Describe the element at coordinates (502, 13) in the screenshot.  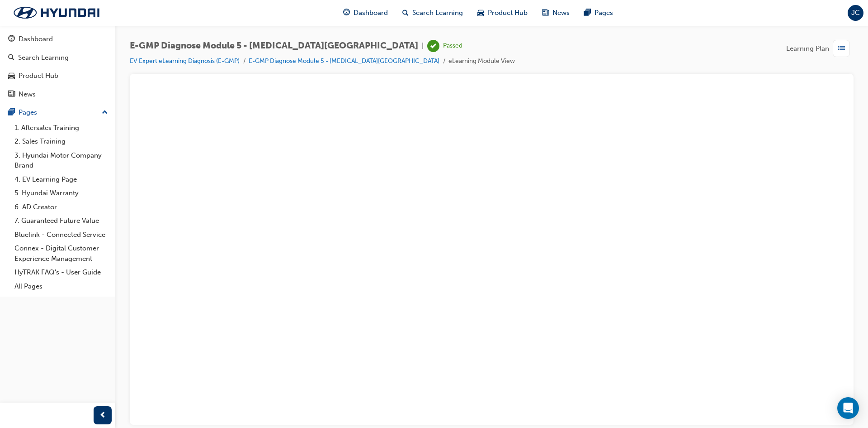
I see `a: car-iconProduct Hub` at that location.